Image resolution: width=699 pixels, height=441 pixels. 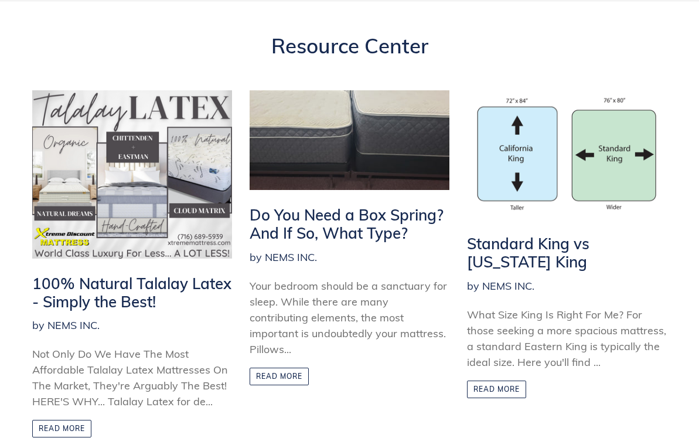 What do you see at coordinates (349, 166) in the screenshot?
I see `a: Do You Need a Box Spring? And If So, What Type?` at bounding box center [349, 166].